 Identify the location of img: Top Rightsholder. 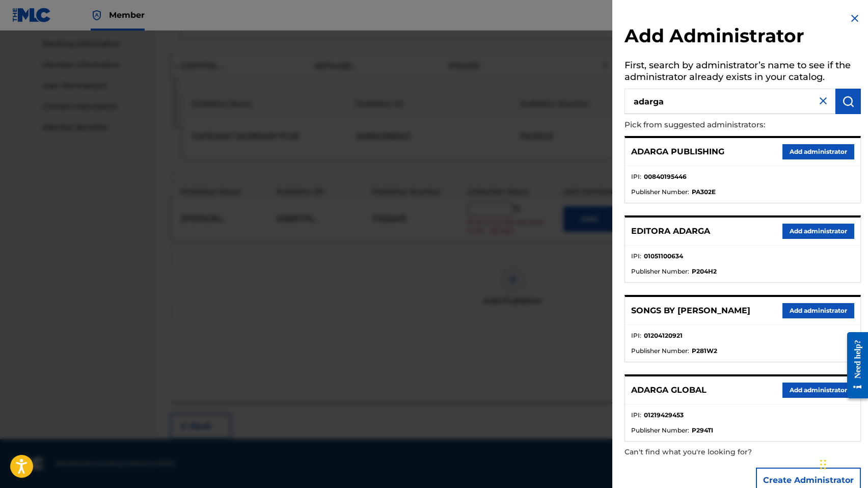
(97, 16).